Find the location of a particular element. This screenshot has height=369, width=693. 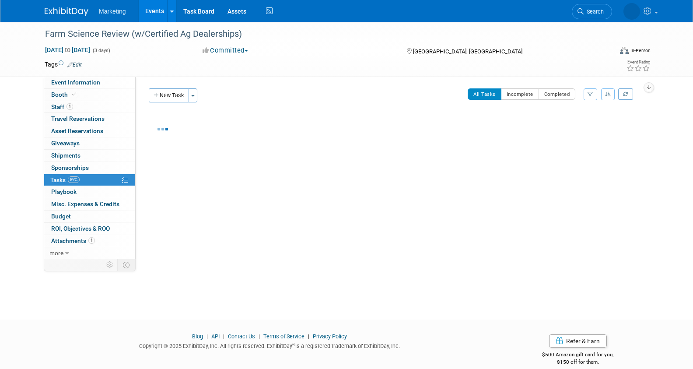

span: Search is located at coordinates (594, 11).